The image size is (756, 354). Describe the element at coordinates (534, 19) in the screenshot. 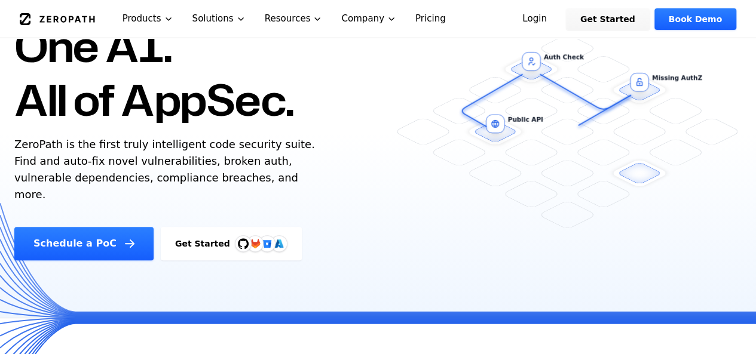

I see `a: Login` at that location.